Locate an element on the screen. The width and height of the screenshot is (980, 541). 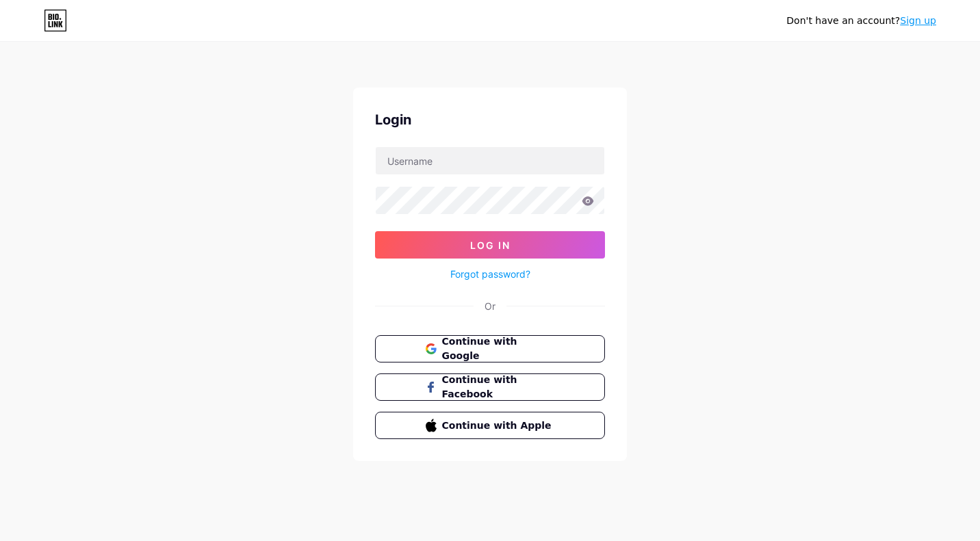
span: Continue with Google is located at coordinates (498, 349).